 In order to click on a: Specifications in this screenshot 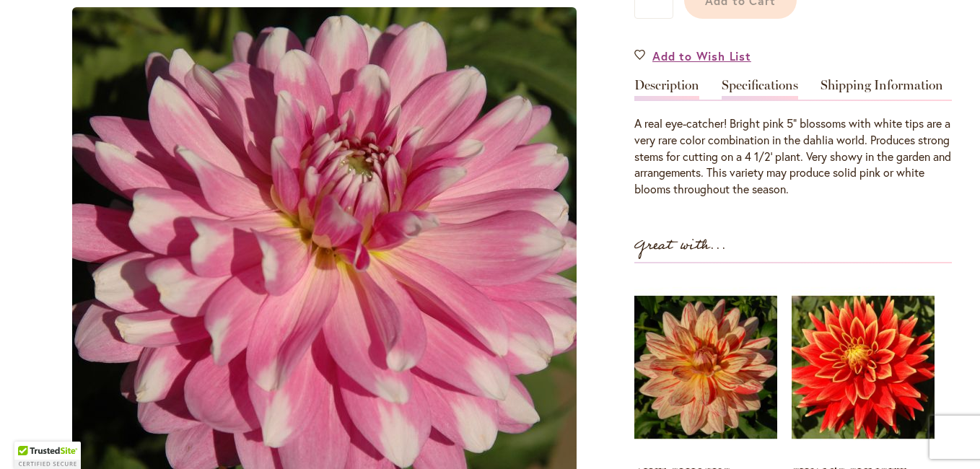, I will do `click(760, 88)`.